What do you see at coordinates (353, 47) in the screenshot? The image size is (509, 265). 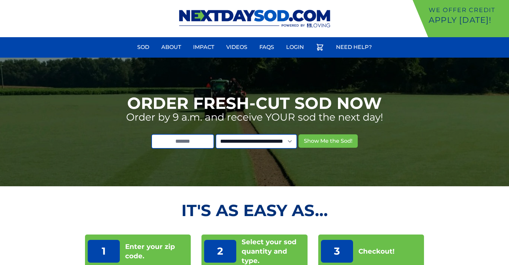 I see `a: Need Help?` at bounding box center [353, 47].